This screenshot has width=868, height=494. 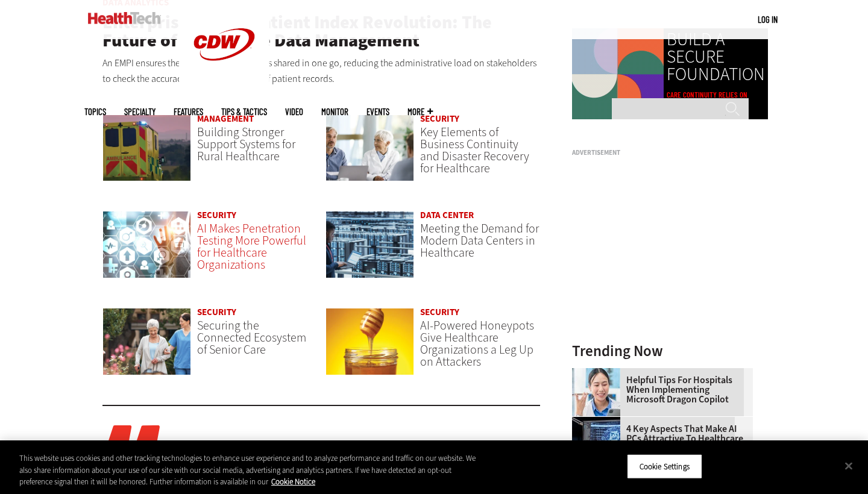 What do you see at coordinates (599, 421) in the screenshot?
I see `a: Desktop monitor with brain AI concept` at bounding box center [599, 421].